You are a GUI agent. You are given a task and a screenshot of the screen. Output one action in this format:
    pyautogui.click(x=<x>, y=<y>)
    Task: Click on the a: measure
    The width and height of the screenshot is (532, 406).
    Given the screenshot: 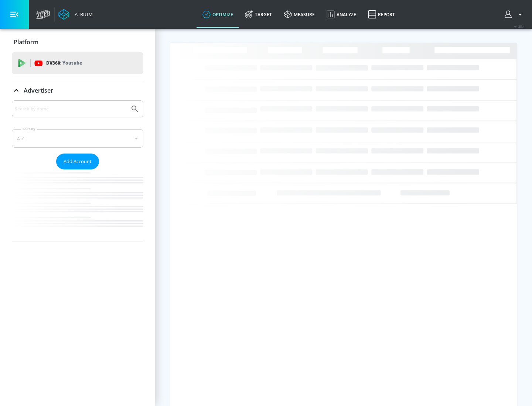 What is the action you would take?
    pyautogui.click(x=299, y=15)
    